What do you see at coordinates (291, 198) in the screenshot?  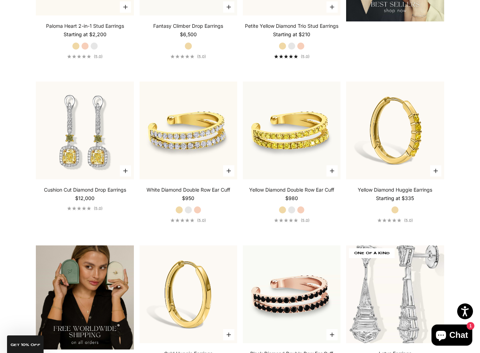 I see `sale-price: $980` at bounding box center [291, 198].